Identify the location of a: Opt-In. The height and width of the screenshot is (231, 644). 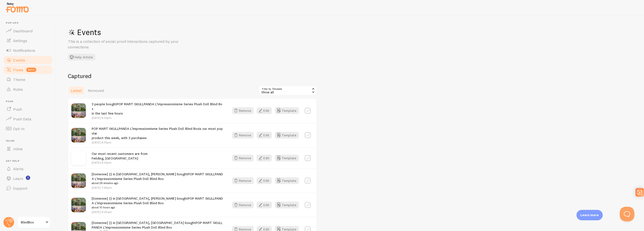
(28, 129).